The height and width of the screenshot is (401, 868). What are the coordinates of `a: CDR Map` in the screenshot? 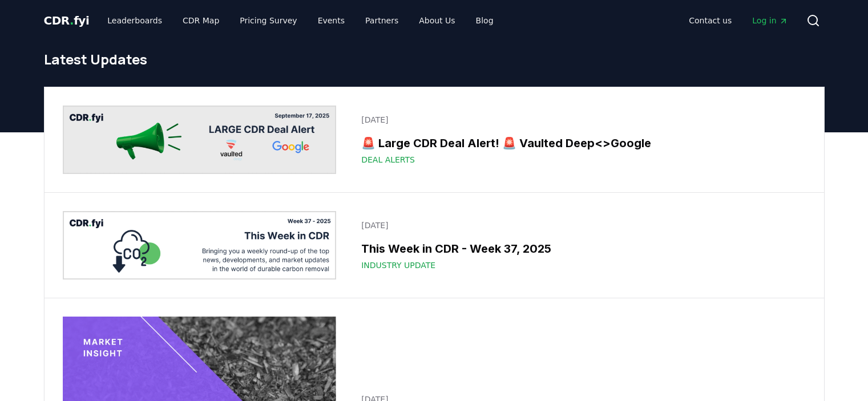 It's located at (201, 21).